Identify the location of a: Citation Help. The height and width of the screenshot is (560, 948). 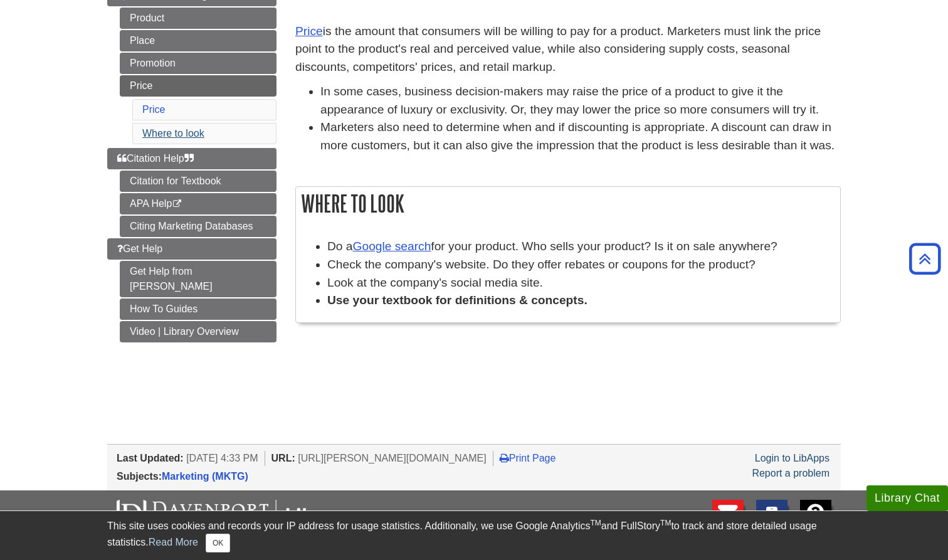
(192, 158).